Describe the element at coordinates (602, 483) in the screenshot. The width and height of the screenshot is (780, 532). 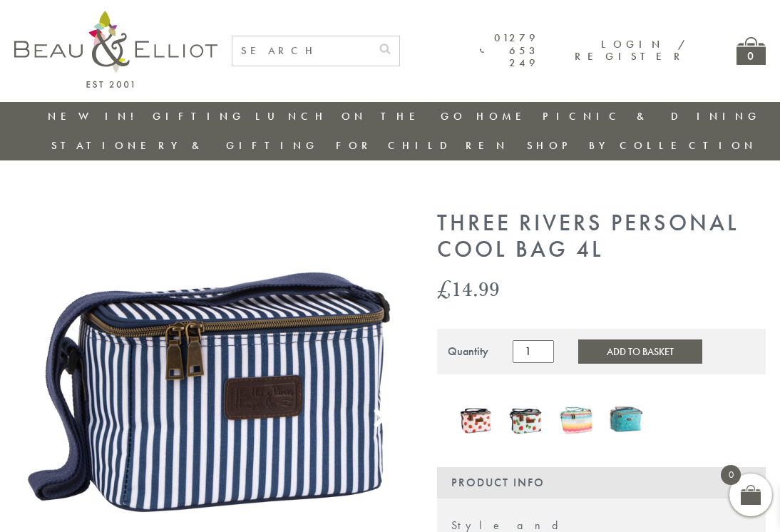
I see `div: Product Info` at that location.